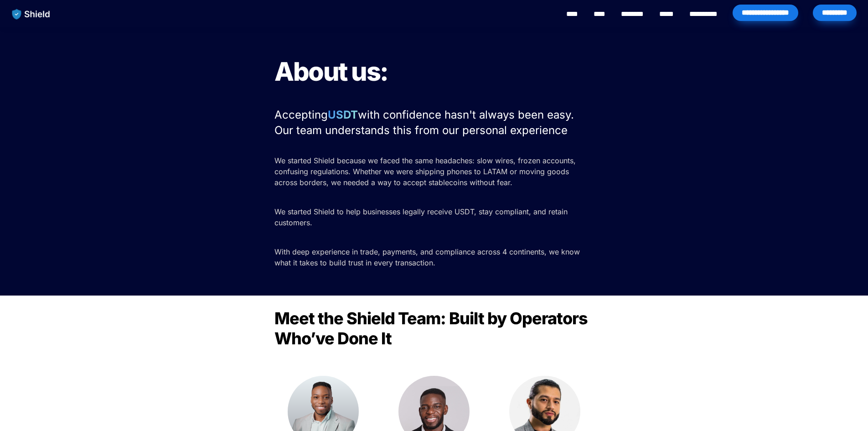 This screenshot has height=431, width=868. What do you see at coordinates (31, 14) in the screenshot?
I see `img: website logo` at bounding box center [31, 14].